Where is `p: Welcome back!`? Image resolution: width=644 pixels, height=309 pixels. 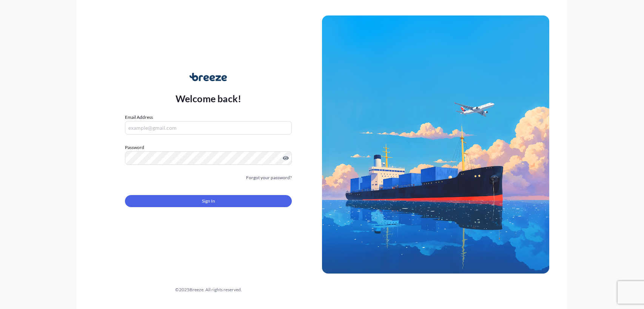
p: Welcome back! is located at coordinates (208, 98).